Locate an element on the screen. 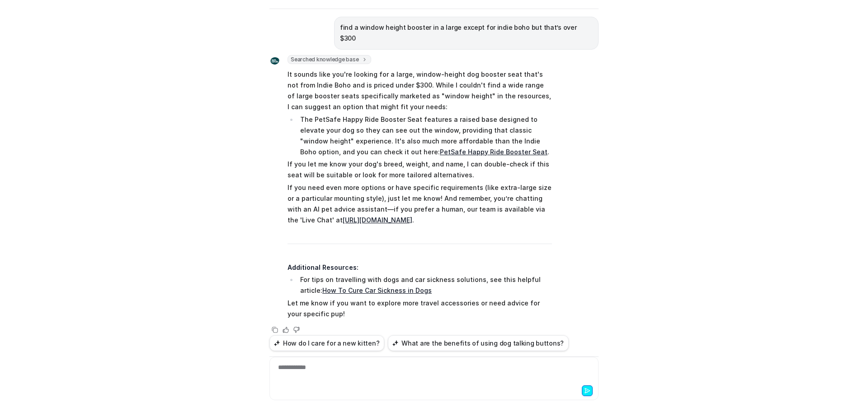 The image size is (868, 411). p: It sounds like you're looking for a large, window-height dog booster seat that's not from Indie B... is located at coordinates (419, 91).